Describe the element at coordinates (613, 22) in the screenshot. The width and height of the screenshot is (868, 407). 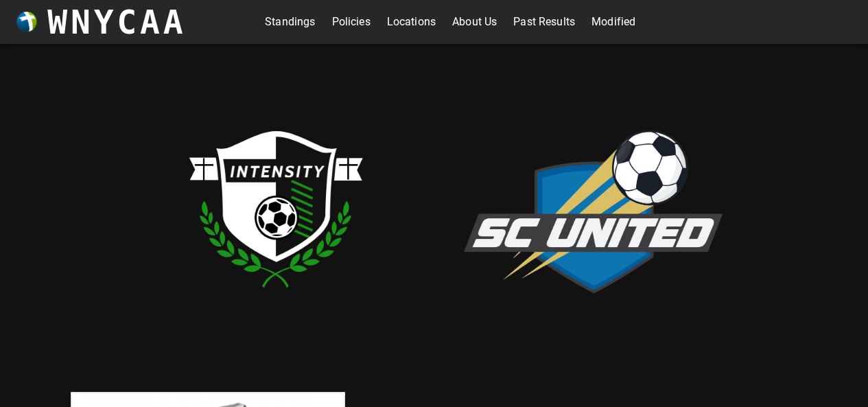
I see `a: Modified` at that location.